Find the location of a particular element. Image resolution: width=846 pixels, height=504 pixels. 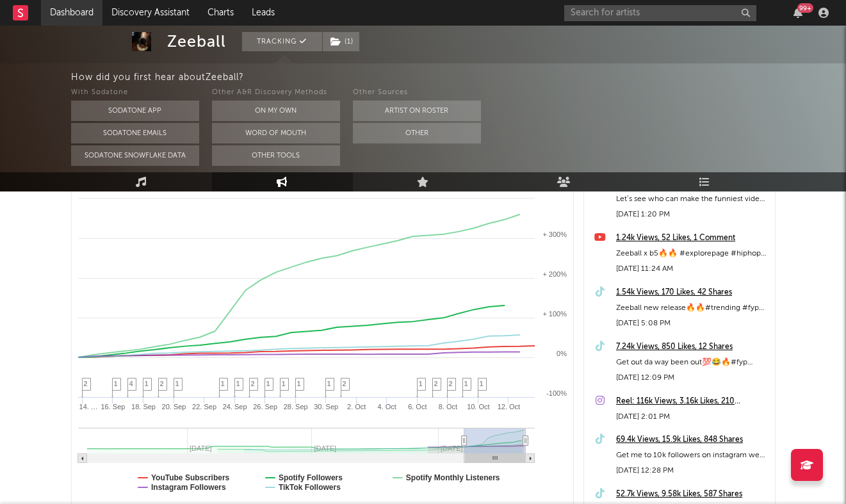

div: Let’s see who can make the funniest video using my sound😂😂#zeeball #trending #fyp #atldrill #viral is located at coordinates (692, 200).